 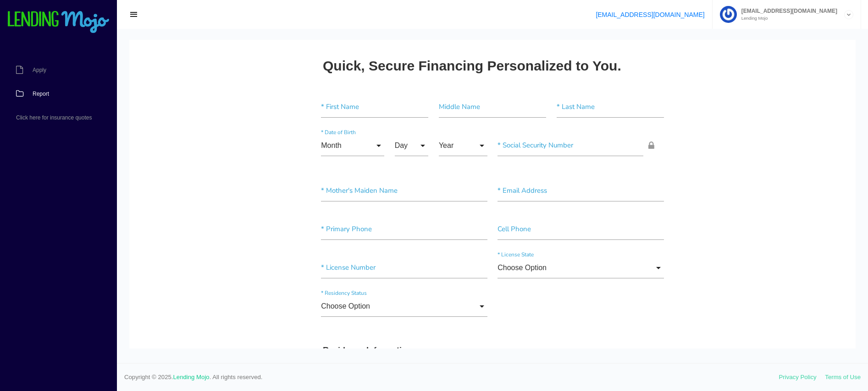 What do you see at coordinates (58, 22) in the screenshot?
I see `img: logo-small.png` at bounding box center [58, 22].